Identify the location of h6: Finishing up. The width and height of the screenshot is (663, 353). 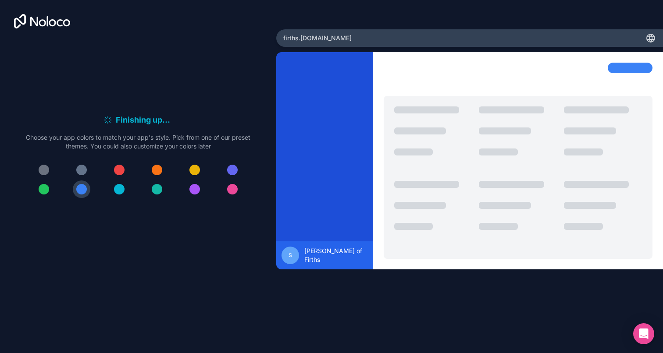
(144, 120).